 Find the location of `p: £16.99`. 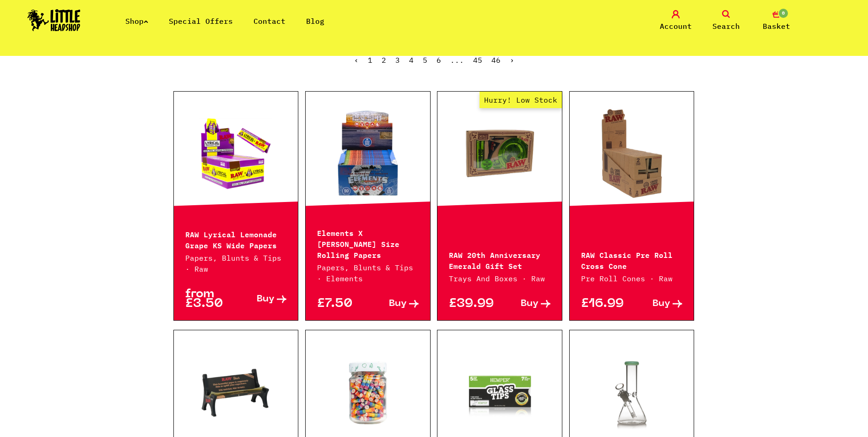

p: £16.99 is located at coordinates (606, 304).